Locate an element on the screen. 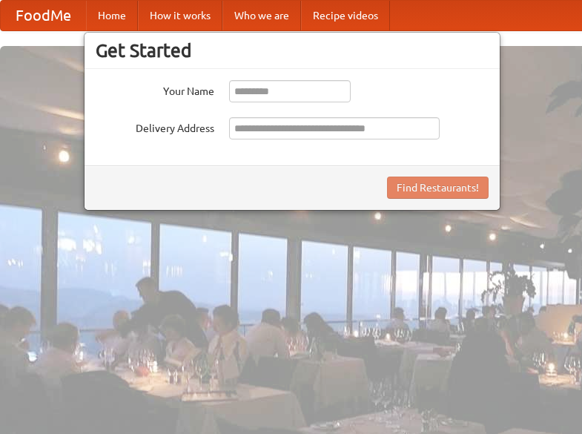 This screenshot has width=582, height=434. h3: Get Started is located at coordinates (292, 50).